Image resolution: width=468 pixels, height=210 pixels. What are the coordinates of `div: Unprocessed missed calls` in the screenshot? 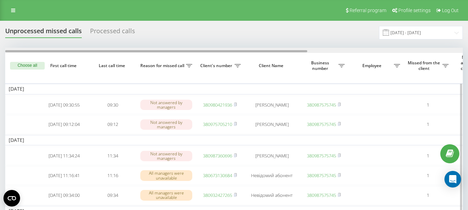 It's located at (43, 33).